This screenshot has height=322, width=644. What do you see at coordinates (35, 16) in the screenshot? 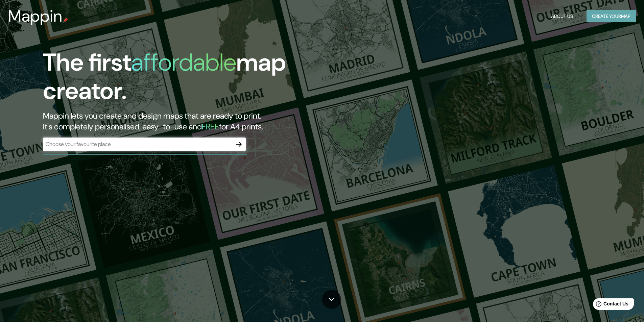
I see `h3: Mappin` at bounding box center [35, 16].